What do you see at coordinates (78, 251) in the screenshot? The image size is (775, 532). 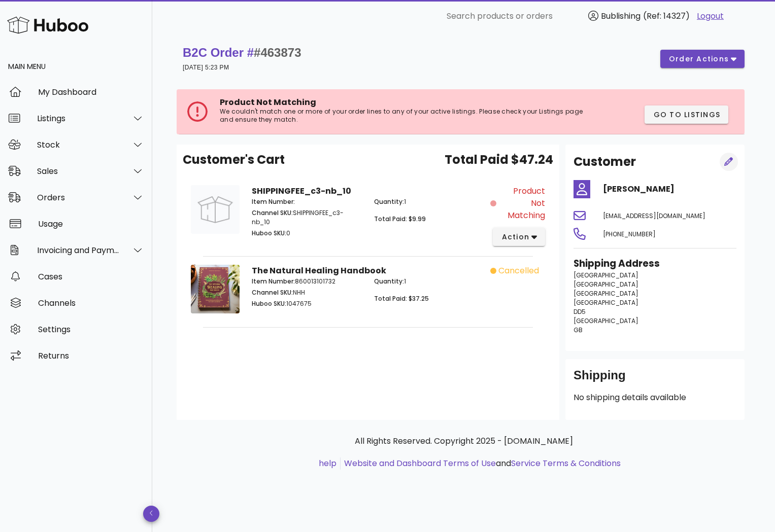 I see `div: Invoicing and Payments` at bounding box center [78, 251].